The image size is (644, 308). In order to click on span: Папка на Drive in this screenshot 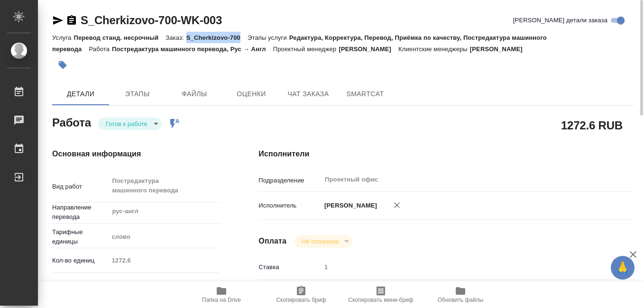, I will do `click(222, 300)`.